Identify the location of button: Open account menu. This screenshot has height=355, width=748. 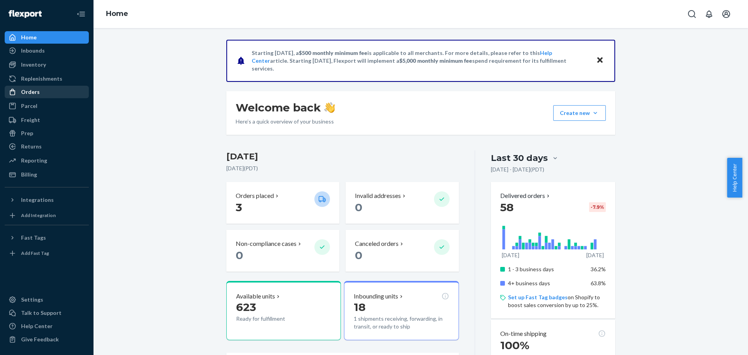
(726, 14).